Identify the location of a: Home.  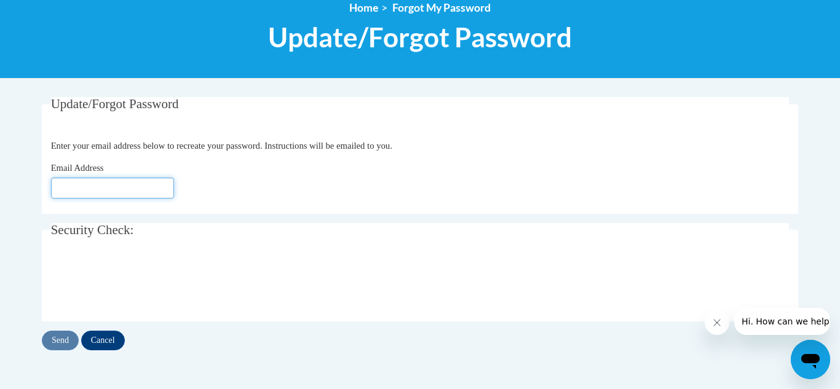
(364, 7).